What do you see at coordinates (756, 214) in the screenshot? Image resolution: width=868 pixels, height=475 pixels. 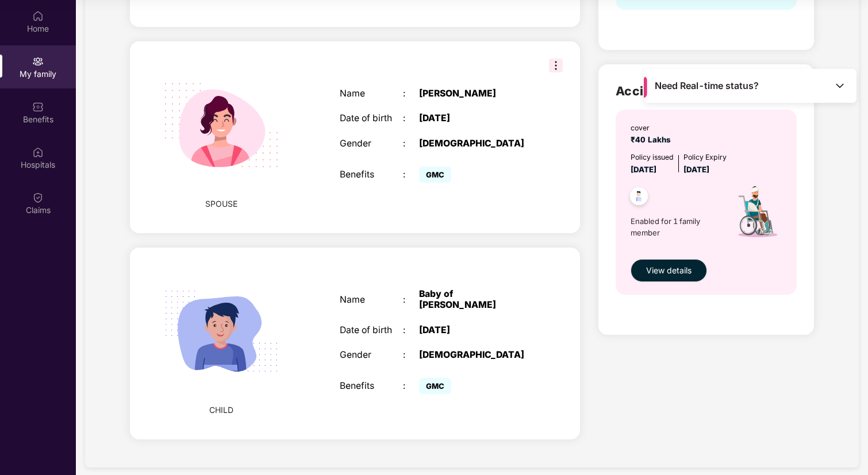 I see `img: icon` at bounding box center [756, 214].